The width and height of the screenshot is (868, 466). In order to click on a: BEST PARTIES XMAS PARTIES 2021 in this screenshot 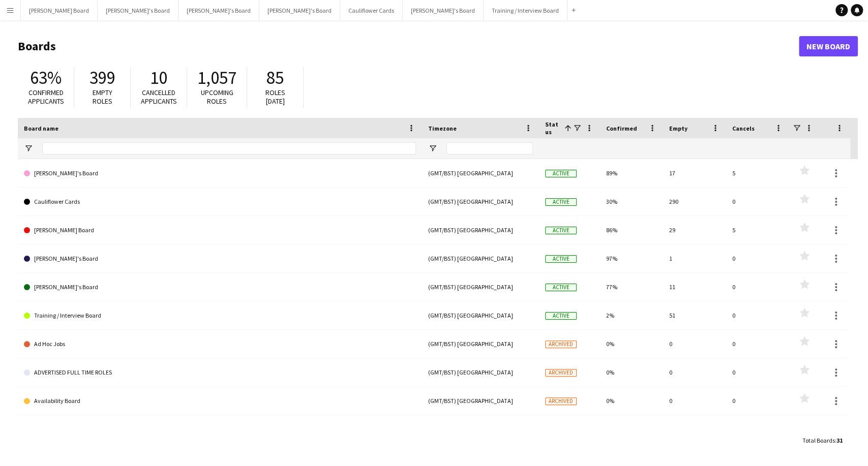, I will do `click(220, 430)`.